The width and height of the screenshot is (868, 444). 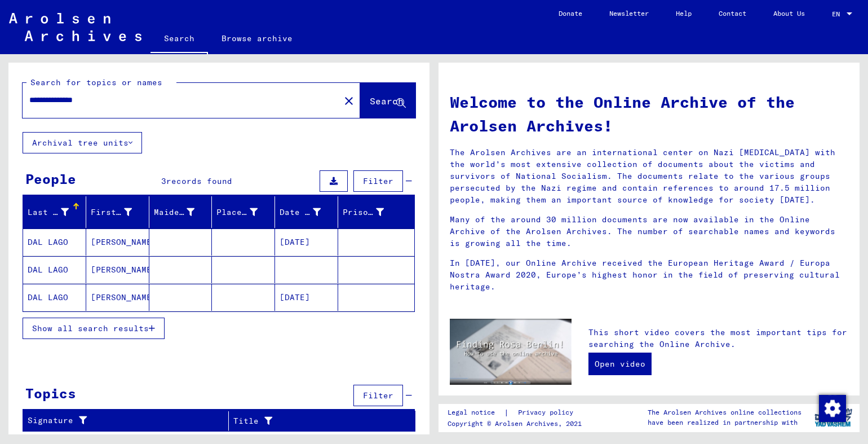 I want to click on div: Topics, so click(x=50, y=393).